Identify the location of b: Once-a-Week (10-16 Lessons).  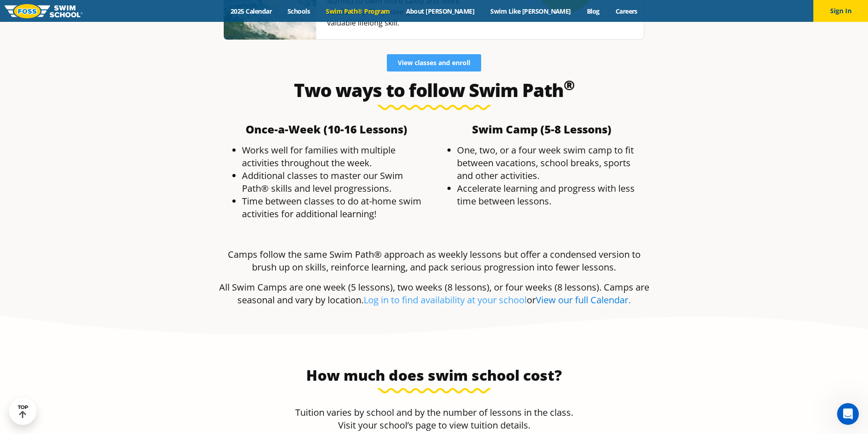
(326, 129).